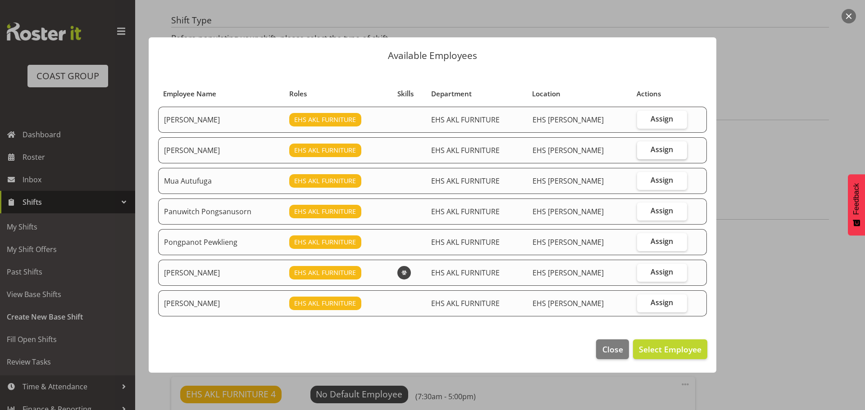 The image size is (865, 410). I want to click on span: Roles, so click(298, 94).